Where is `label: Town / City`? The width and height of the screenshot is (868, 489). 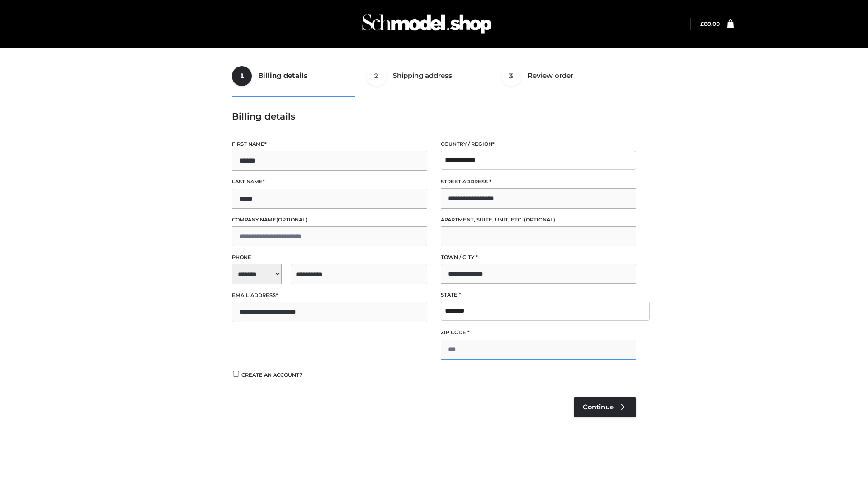
label: Town / City is located at coordinates (539, 257).